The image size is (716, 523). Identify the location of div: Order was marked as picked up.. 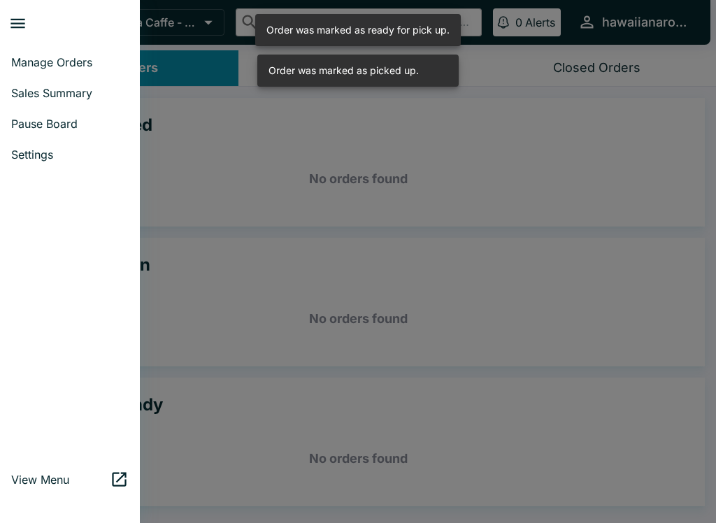
(343, 71).